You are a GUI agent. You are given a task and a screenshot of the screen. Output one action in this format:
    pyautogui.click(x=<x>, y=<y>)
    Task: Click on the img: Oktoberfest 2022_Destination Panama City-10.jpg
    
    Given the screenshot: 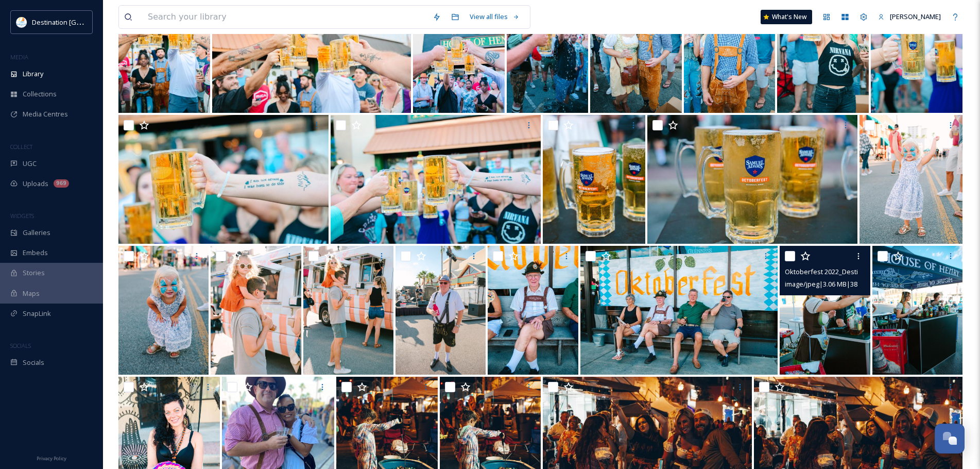 What is the action you would take?
    pyautogui.click(x=911, y=180)
    